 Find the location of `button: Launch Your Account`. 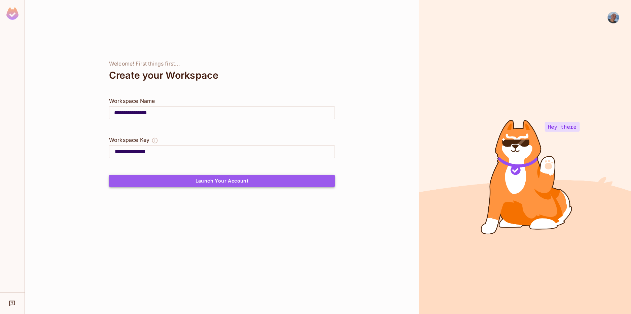

button: Launch Your Account is located at coordinates (222, 181).